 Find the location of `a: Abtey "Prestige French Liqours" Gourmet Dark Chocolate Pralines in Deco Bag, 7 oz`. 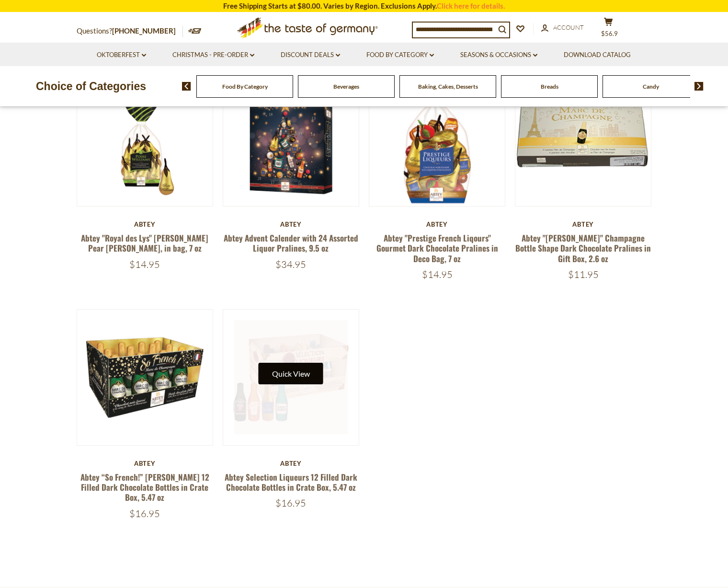

a: Abtey "Prestige French Liqours" Gourmet Dark Chocolate Pralines in Deco Bag, 7 oz is located at coordinates (438, 248).